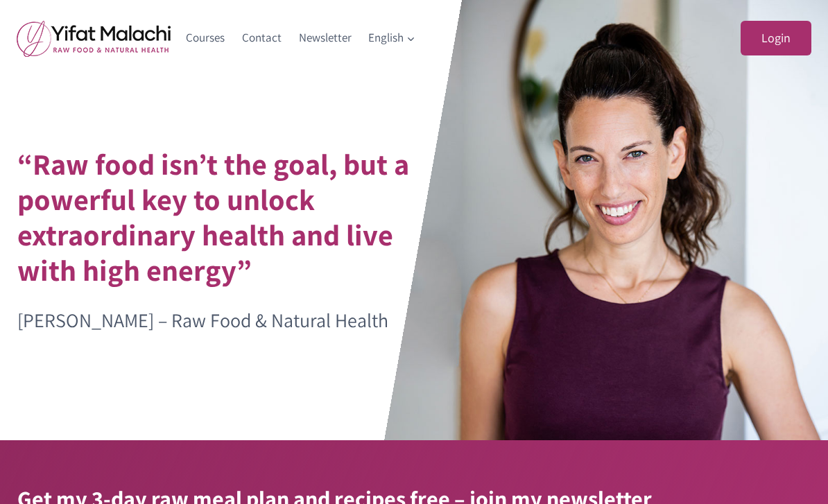  What do you see at coordinates (262, 38) in the screenshot?
I see `a: Contact` at bounding box center [262, 38].